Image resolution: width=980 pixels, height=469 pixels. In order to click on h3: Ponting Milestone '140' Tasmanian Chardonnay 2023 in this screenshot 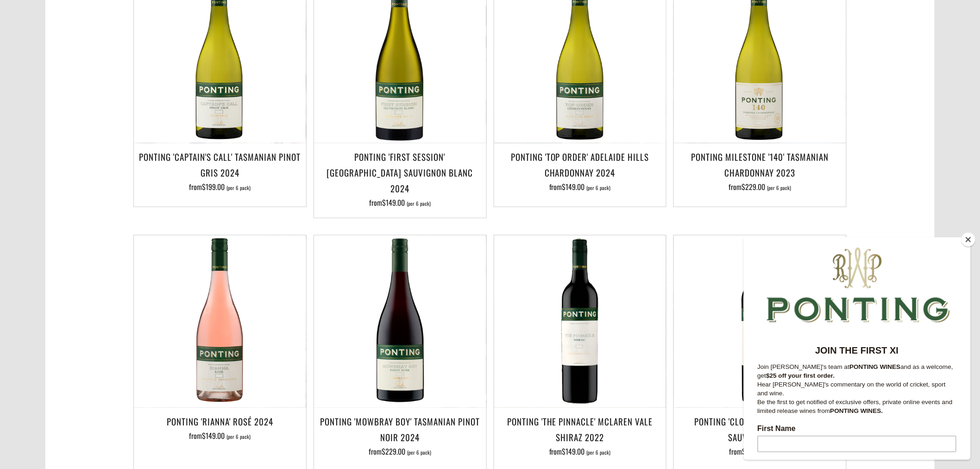, I will do `click(760, 165)`.